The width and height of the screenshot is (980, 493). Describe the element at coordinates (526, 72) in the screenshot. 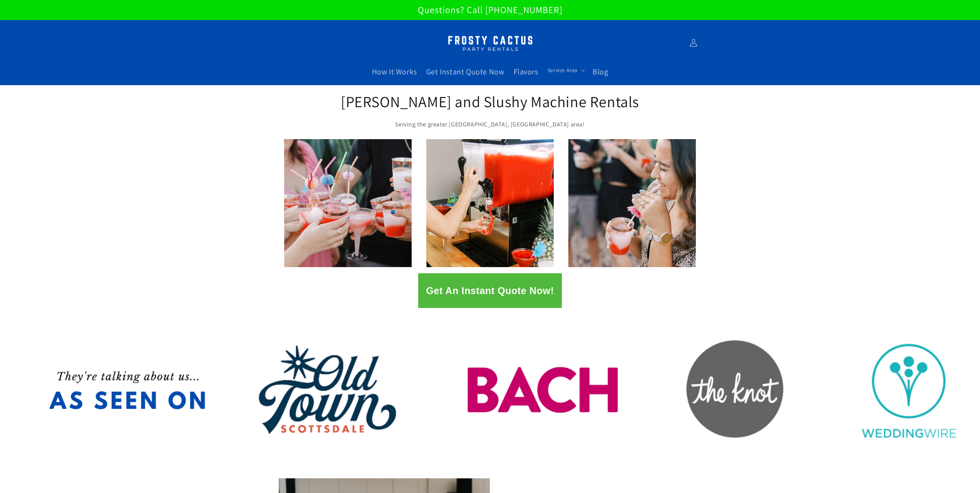

I see `a: Flavors` at that location.